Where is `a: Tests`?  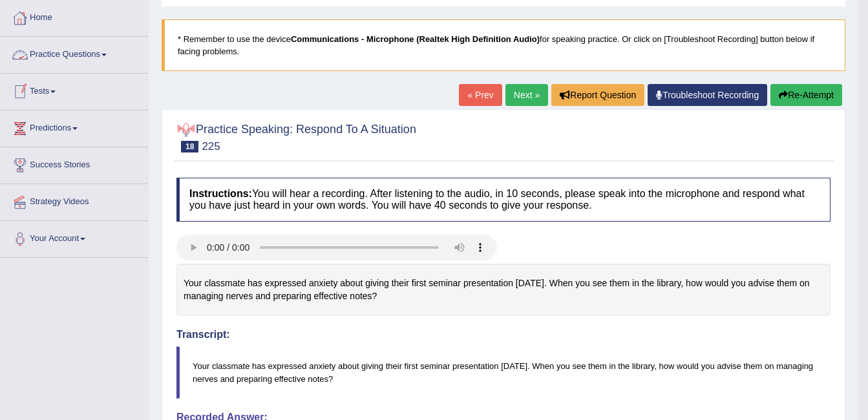 a: Tests is located at coordinates (74, 90).